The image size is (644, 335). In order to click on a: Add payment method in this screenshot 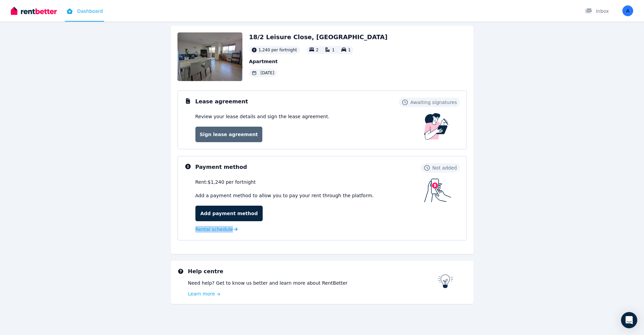, I will do `click(229, 214)`.